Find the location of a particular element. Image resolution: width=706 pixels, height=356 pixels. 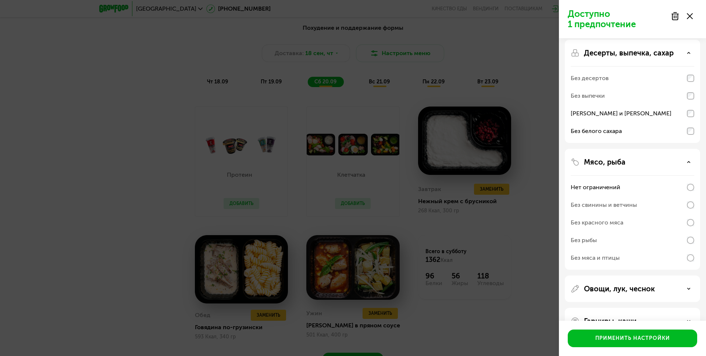

p: Гарниры, каши is located at coordinates (610, 321).